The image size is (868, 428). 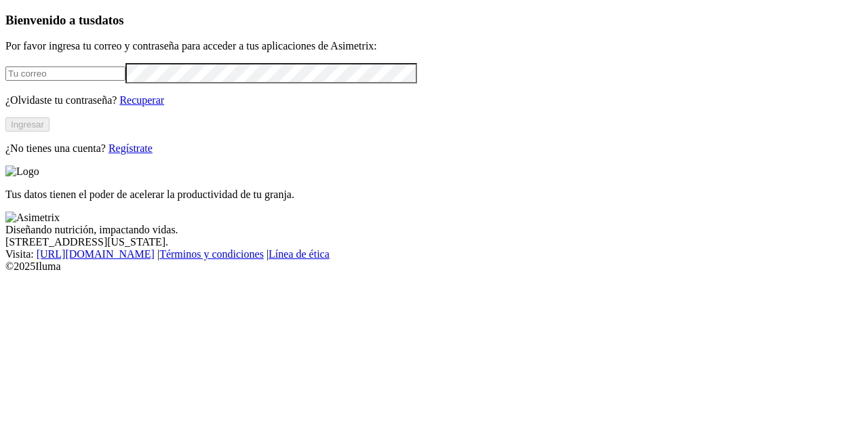 What do you see at coordinates (142, 100) in the screenshot?
I see `a: Recuperar` at bounding box center [142, 100].